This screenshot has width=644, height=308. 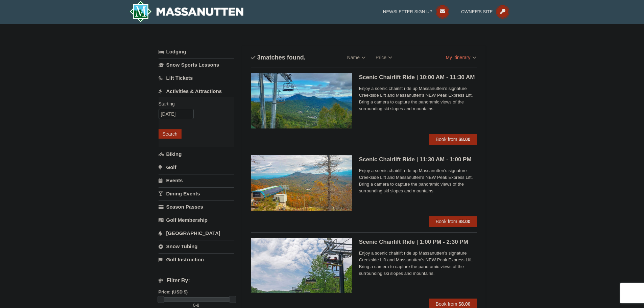 What do you see at coordinates (278, 57) in the screenshot?
I see `h4: matches found.` at bounding box center [278, 57].